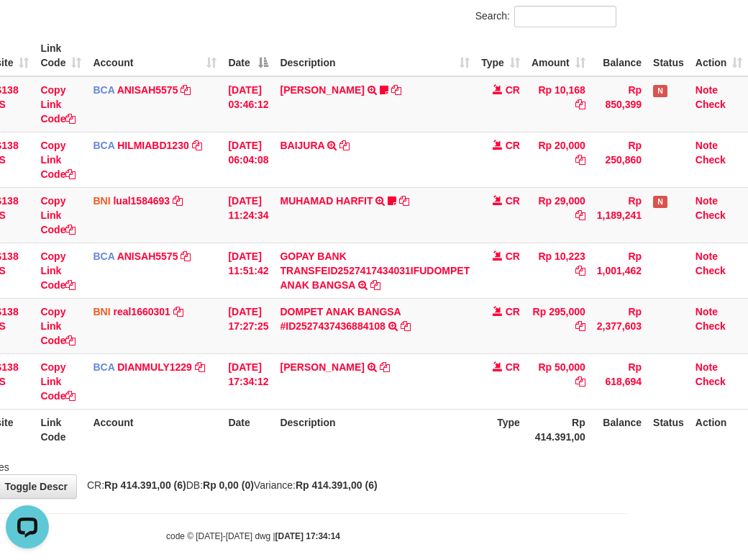 The width and height of the screenshot is (748, 560). Describe the element at coordinates (344, 146) in the screenshot. I see `a: Copy BAIJURA to clipboard` at that location.